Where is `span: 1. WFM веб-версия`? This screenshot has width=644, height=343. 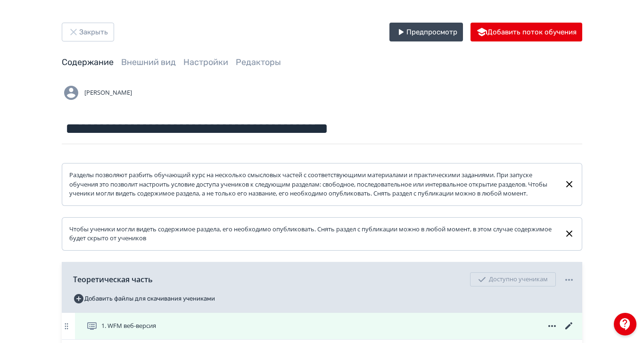
span: 1. WFM веб-версия is located at coordinates (129, 326).